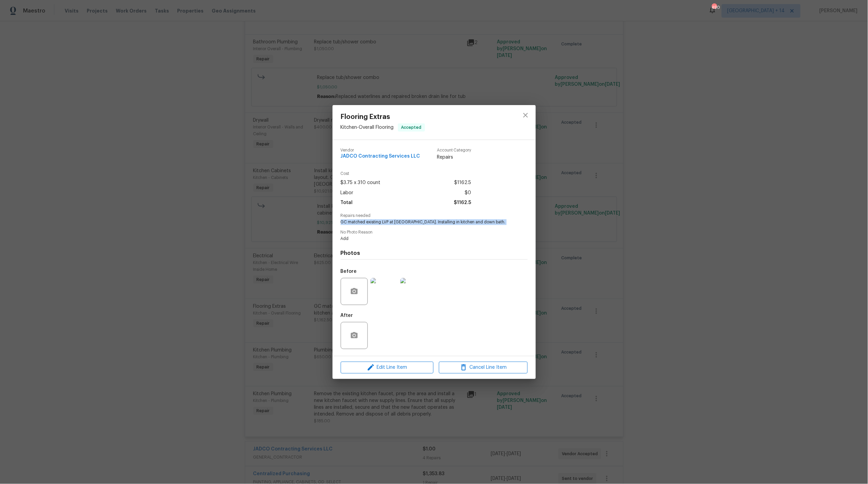  Describe the element at coordinates (349, 272) in the screenshot. I see `h5: Before` at that location.